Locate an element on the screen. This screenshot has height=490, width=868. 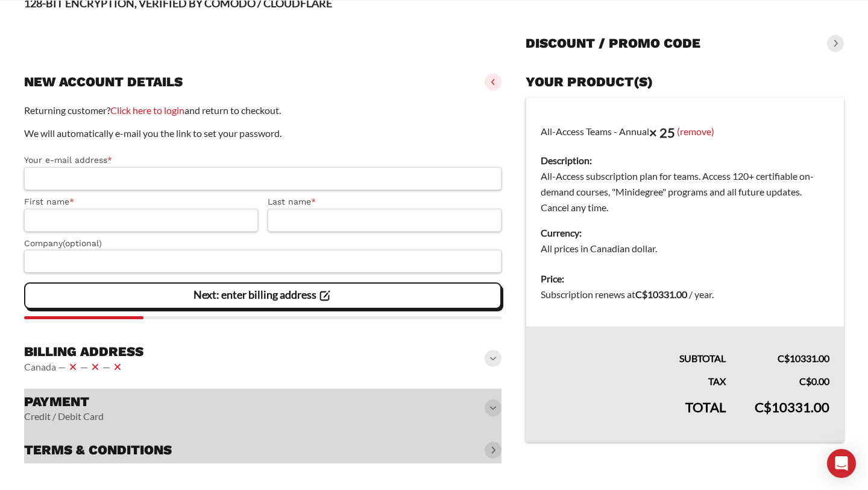
h3: New account details is located at coordinates (103, 82).